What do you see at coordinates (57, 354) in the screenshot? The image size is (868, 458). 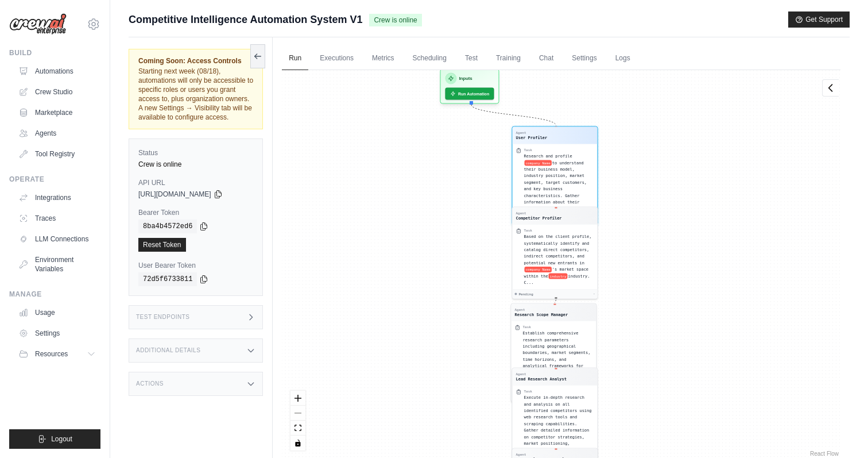 I see `button: Resources` at bounding box center [57, 354].